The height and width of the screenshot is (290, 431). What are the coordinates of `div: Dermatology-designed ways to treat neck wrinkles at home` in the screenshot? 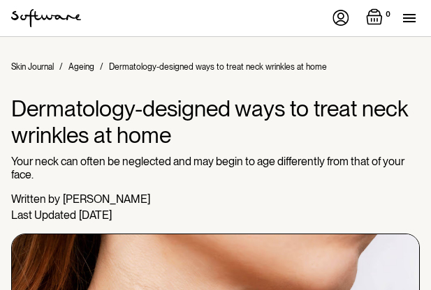 It's located at (218, 67).